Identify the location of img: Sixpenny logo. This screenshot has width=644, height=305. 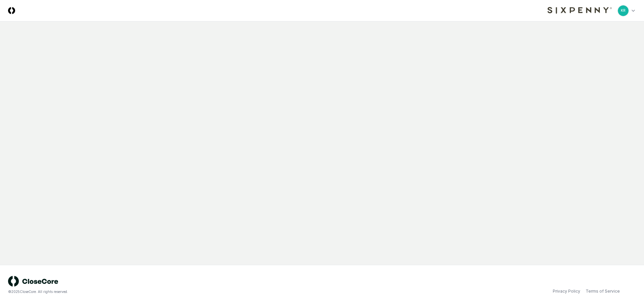
(580, 11).